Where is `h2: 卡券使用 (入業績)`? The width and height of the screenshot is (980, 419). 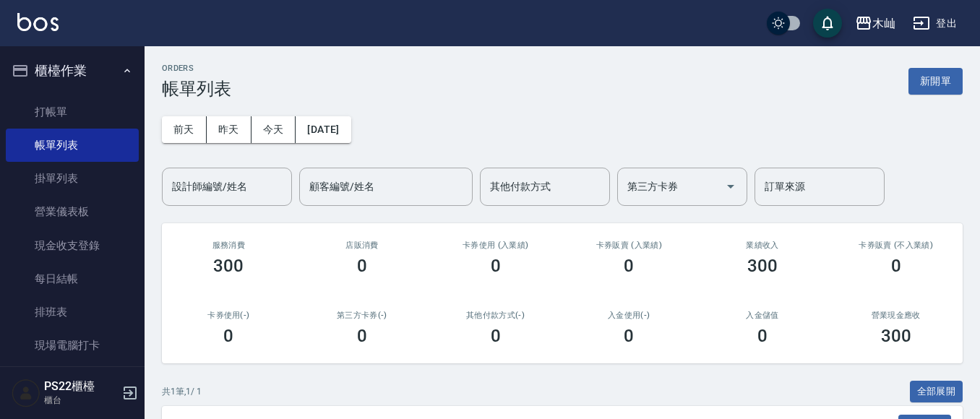
h2: 卡券使用 (入業績) is located at coordinates (495, 244).